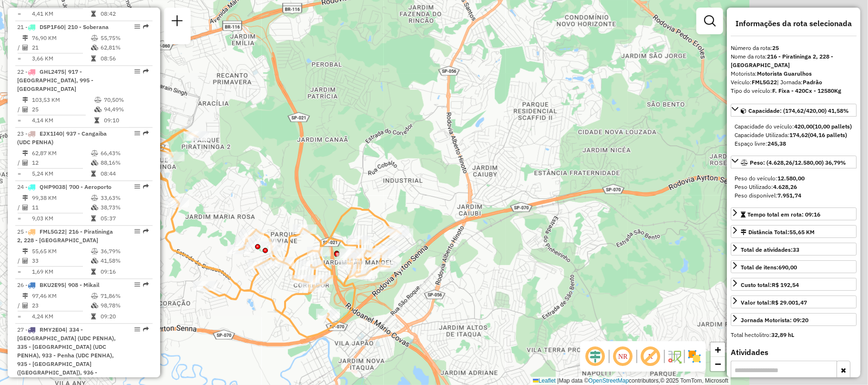 The height and width of the screenshot is (385, 868). Describe the element at coordinates (794, 135) in the screenshot. I see `div: Capacidade Utilizada:` at that location.